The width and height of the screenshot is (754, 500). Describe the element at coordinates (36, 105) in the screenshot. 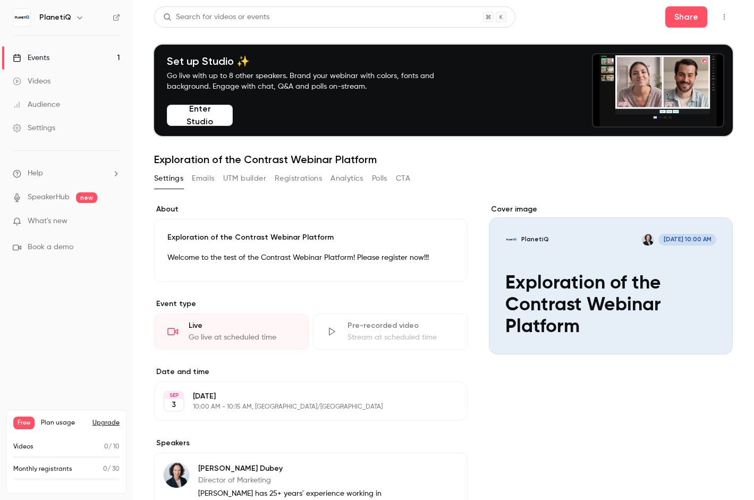

I see `div: Audience` at that location.